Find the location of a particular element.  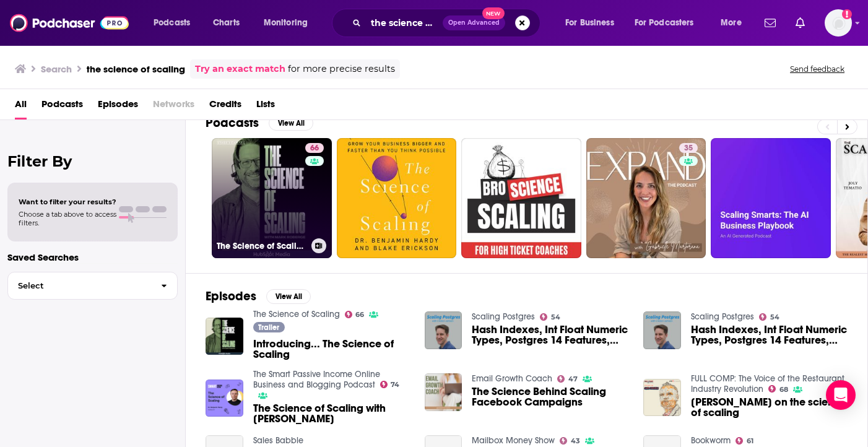

a: The Smart Passive Income Online Business and Blogging Podcast is located at coordinates (316, 379).